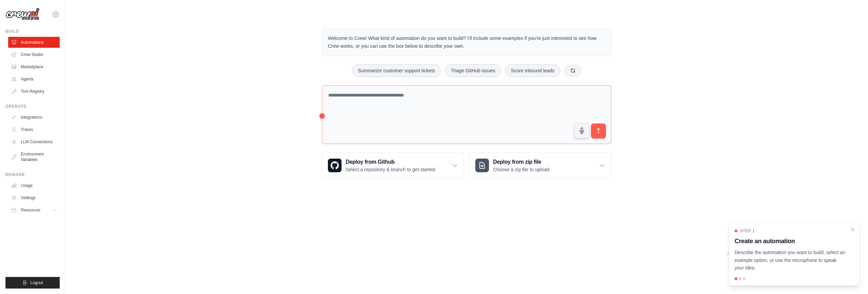 The height and width of the screenshot is (294, 868). Describe the element at coordinates (397, 71) in the screenshot. I see `button: Summarize customer support tickets` at that location.